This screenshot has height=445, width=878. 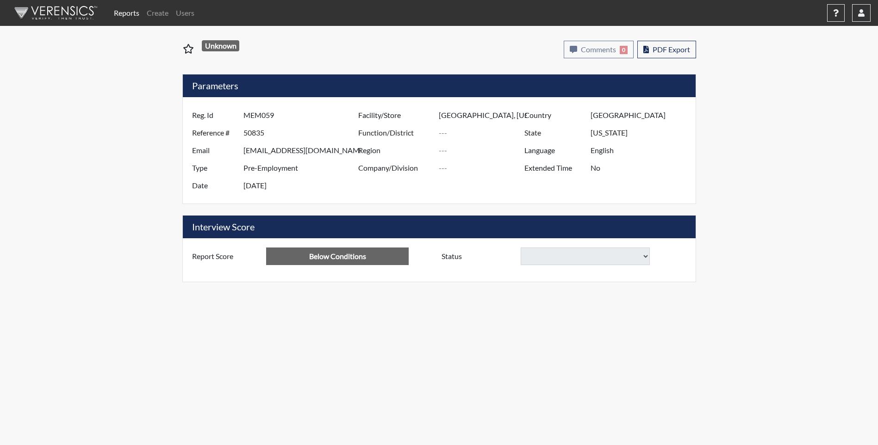 I want to click on a: Create, so click(x=157, y=13).